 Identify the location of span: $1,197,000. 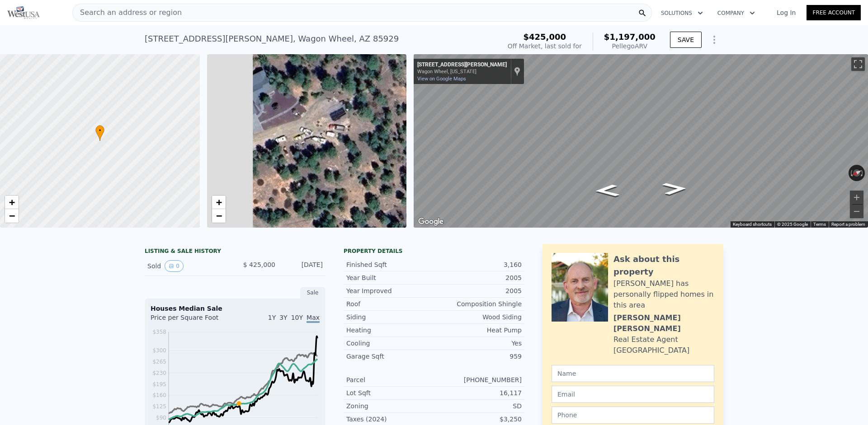
(630, 36).